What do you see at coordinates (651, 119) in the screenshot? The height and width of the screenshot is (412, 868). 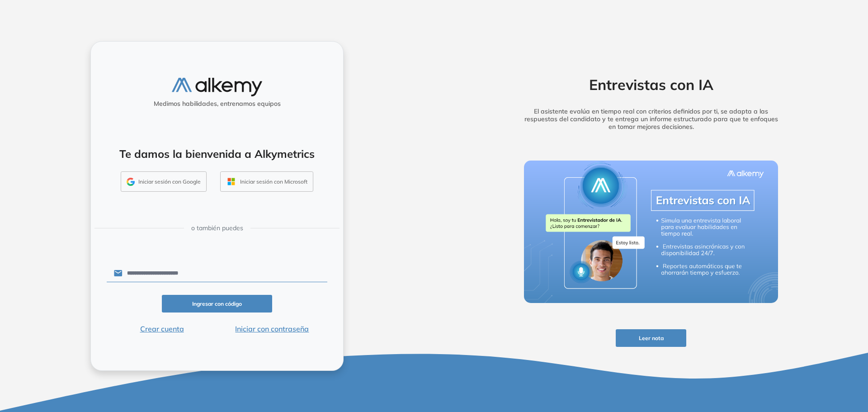 I see `h5: El asistente evalúa en tiempo real con criterios definidos por ti, se adapta a las respuestas del...` at bounding box center [651, 119].